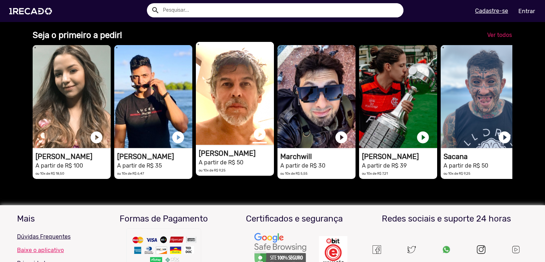  I want to click on small: A partir de R$ 35, so click(139, 165).